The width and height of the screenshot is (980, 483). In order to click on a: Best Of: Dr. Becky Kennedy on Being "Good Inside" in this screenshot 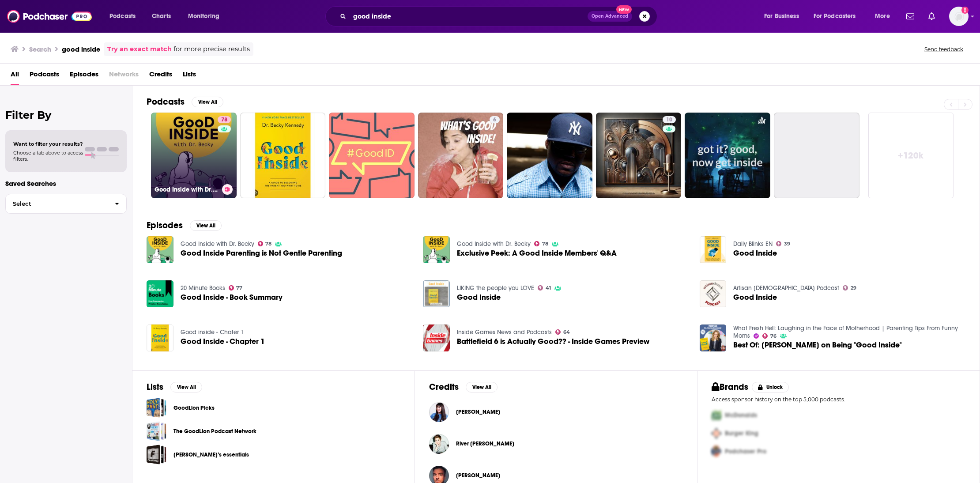, I will do `click(713, 338)`.